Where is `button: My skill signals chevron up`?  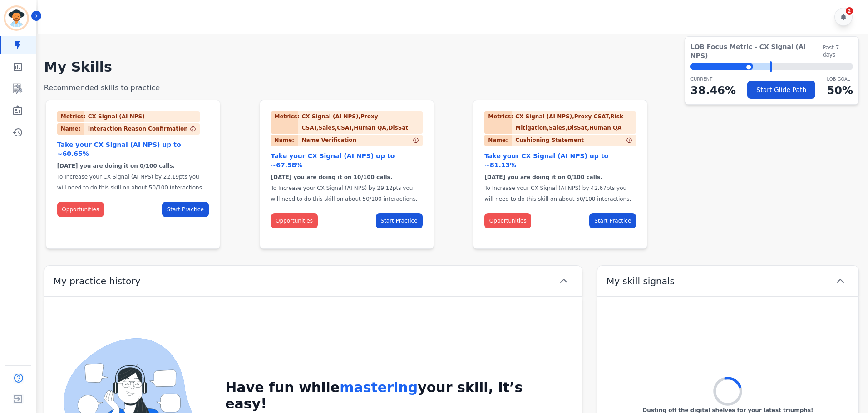 button: My skill signals chevron up is located at coordinates (728, 281).